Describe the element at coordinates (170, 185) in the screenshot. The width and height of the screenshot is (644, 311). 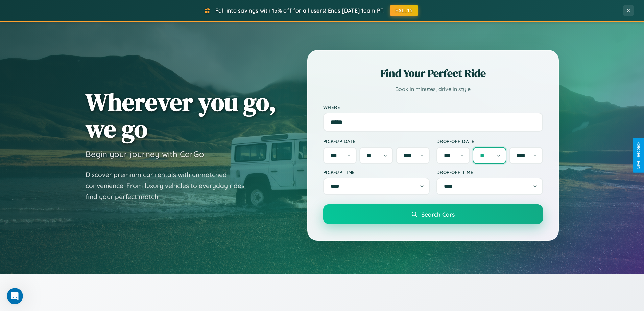
I see `p: Discover premium car rentals with unmatched convenience. From luxury vehicles to everyday rides, ...` at that location.